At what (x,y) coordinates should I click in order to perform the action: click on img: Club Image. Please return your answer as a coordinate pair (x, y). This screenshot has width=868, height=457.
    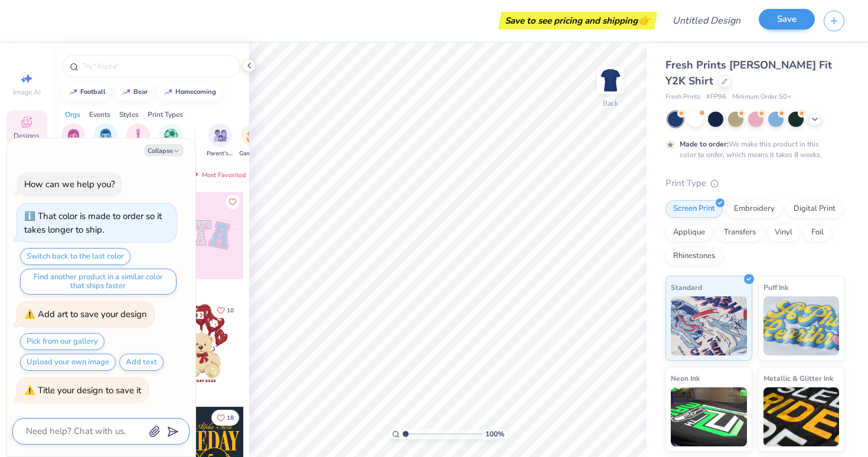
    Looking at the image, I should click on (138, 136).